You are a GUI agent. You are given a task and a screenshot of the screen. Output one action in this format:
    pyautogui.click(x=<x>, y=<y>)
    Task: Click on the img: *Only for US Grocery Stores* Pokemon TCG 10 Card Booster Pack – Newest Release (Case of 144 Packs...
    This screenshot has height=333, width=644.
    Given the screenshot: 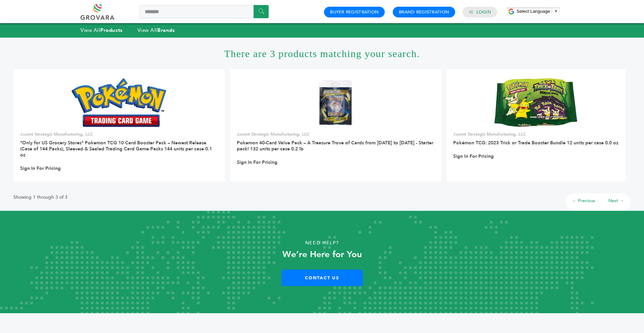 What is the action you would take?
    pyautogui.click(x=119, y=102)
    